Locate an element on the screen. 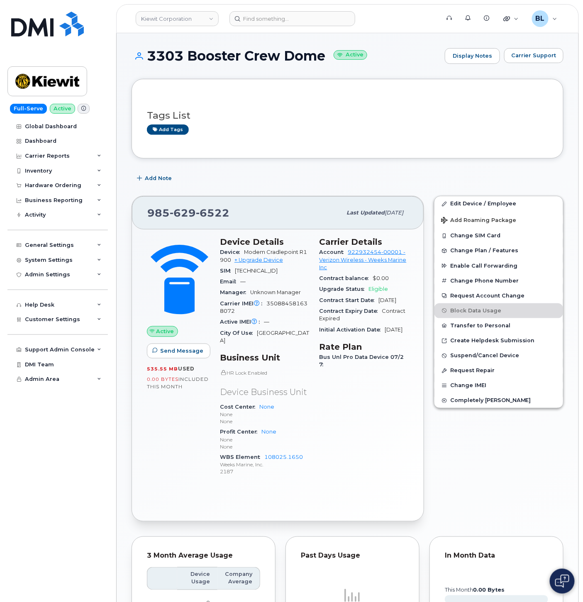 The image size is (583, 602). span: Carrier Support is located at coordinates (534, 55).